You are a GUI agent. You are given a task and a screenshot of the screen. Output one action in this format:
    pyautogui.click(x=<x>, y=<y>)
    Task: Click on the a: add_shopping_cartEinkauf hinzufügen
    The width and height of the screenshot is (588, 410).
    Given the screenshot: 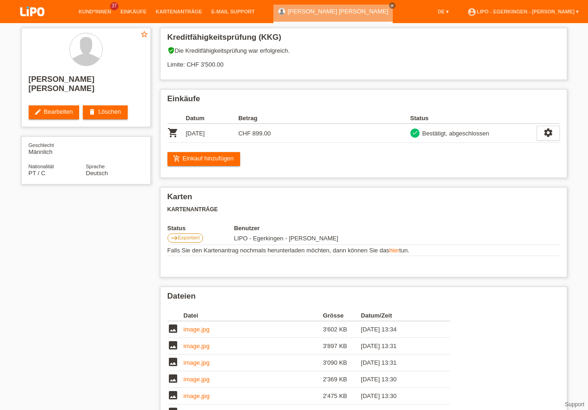 What is the action you would take?
    pyautogui.click(x=204, y=159)
    